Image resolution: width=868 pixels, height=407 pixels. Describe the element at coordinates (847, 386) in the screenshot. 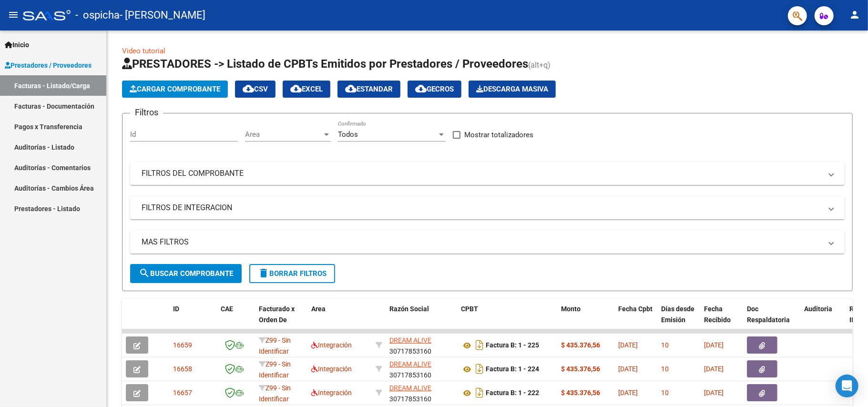

I see `div: Open Intercom Messenger` at that location.